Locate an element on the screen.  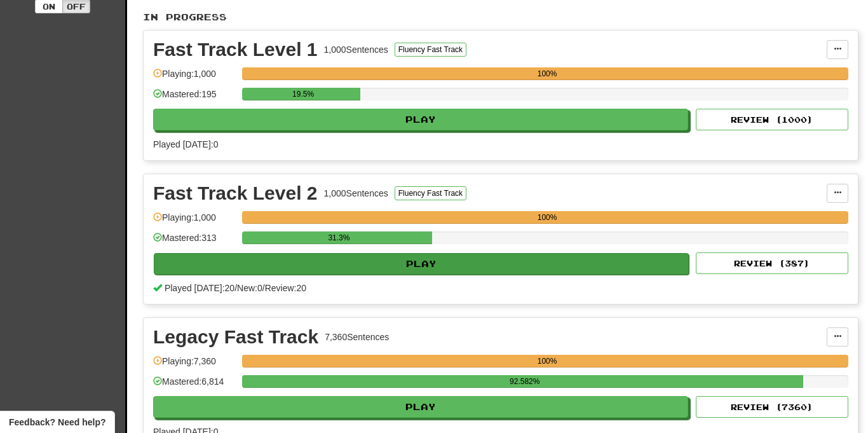
div: Playing: 7,360 is located at coordinates (194, 365).